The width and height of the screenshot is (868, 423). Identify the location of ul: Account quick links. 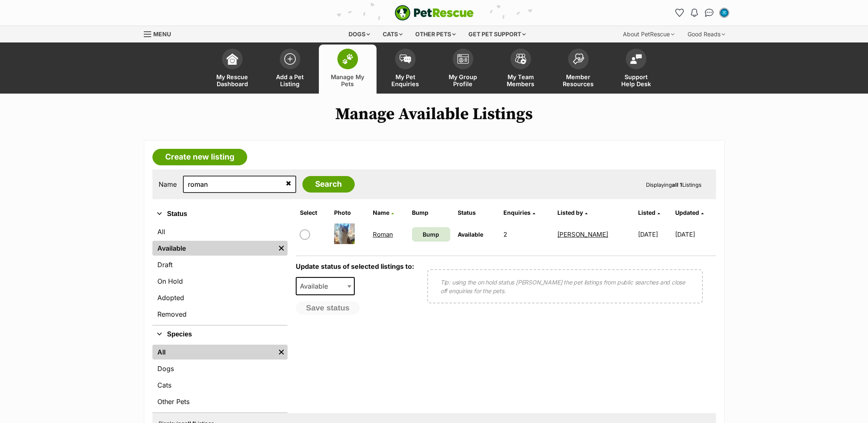
(702, 12).